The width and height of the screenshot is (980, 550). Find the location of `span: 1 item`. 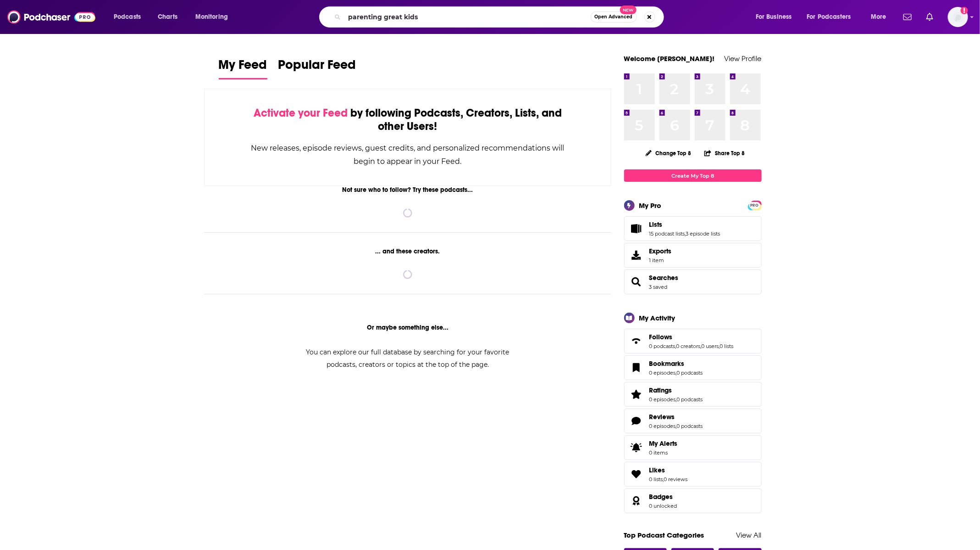

span: 1 item is located at coordinates (661, 260).